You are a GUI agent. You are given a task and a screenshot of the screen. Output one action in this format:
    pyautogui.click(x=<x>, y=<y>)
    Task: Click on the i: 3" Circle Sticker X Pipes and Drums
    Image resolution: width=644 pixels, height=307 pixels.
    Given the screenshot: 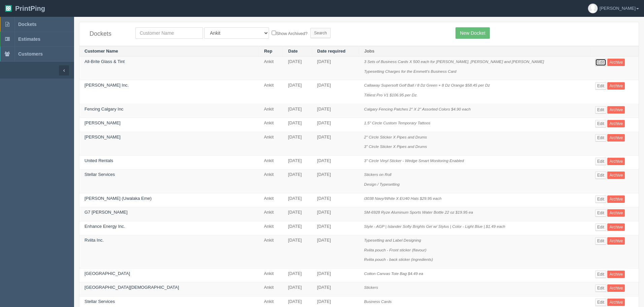 What is the action you would take?
    pyautogui.click(x=395, y=146)
    